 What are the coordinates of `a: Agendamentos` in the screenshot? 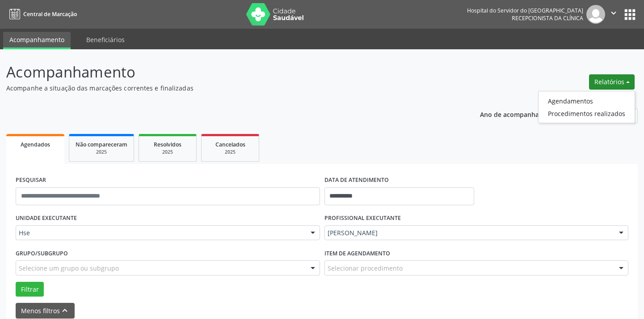 It's located at (587, 100).